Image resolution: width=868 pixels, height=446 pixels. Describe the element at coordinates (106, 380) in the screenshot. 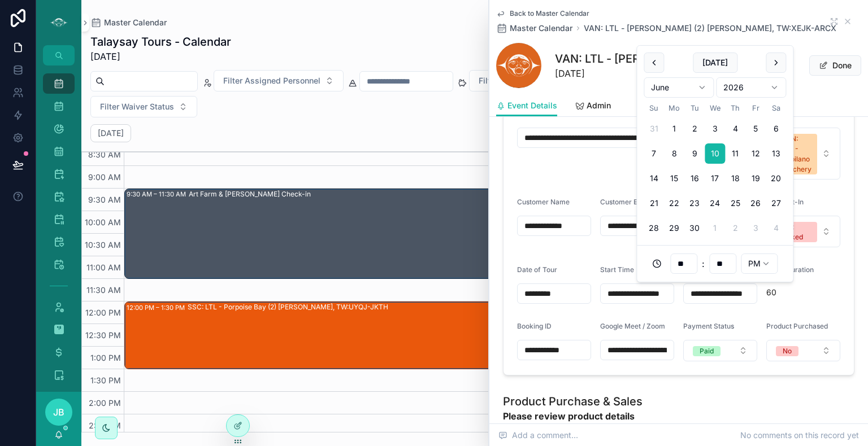

I see `span: 1:30 PM` at that location.